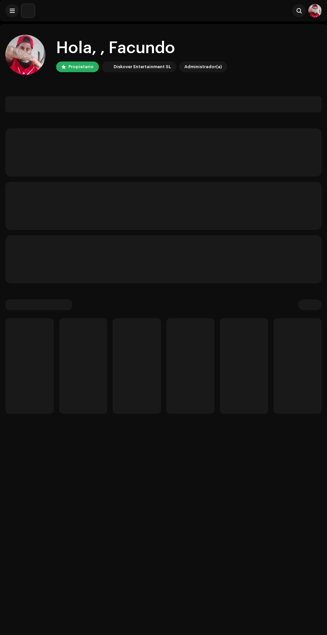 The image size is (327, 635). I want to click on div: Administrador(a), so click(203, 67).